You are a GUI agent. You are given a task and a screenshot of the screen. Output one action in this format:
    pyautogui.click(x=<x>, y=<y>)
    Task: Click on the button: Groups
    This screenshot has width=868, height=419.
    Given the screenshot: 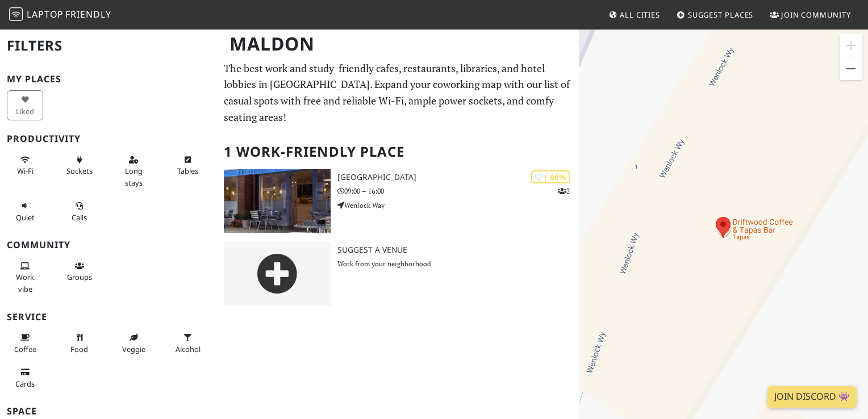 What is the action you would take?
    pyautogui.click(x=79, y=272)
    